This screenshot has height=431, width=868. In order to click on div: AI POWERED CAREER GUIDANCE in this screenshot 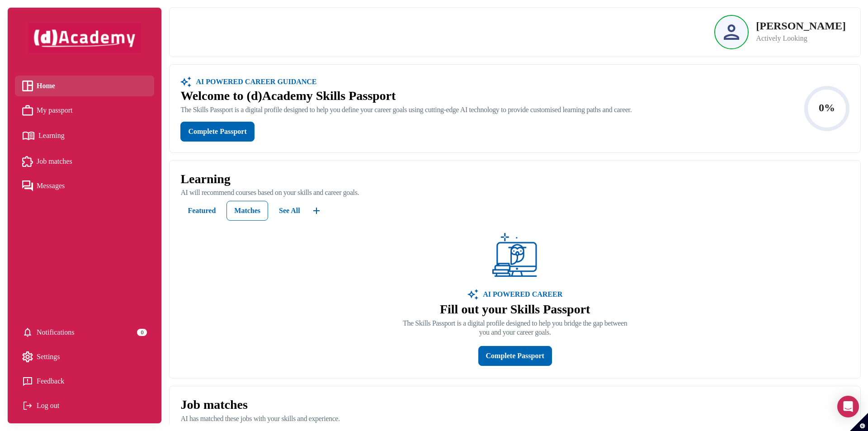, I will do `click(254, 81)`.